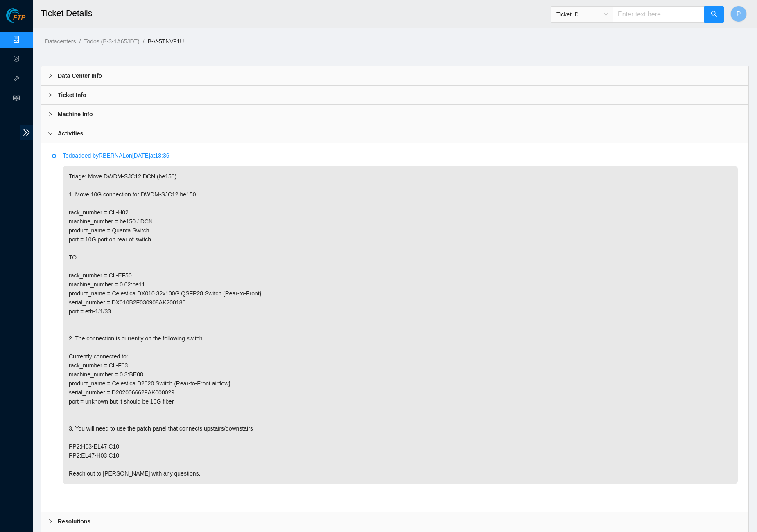 The height and width of the screenshot is (532, 757). Describe the element at coordinates (15, 20) in the screenshot. I see `a: Akamai TechnologiesFTP` at that location.